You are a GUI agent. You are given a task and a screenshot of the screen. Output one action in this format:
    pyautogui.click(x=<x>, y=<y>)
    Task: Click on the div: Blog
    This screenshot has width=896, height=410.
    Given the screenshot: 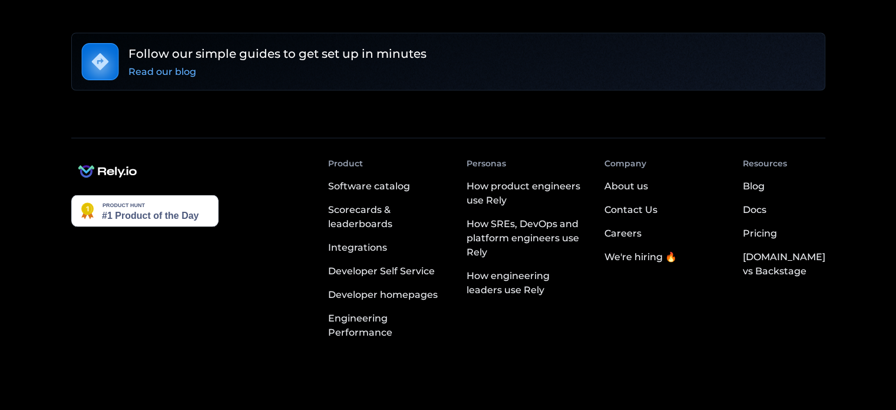 What is the action you would take?
    pyautogui.click(x=753, y=186)
    